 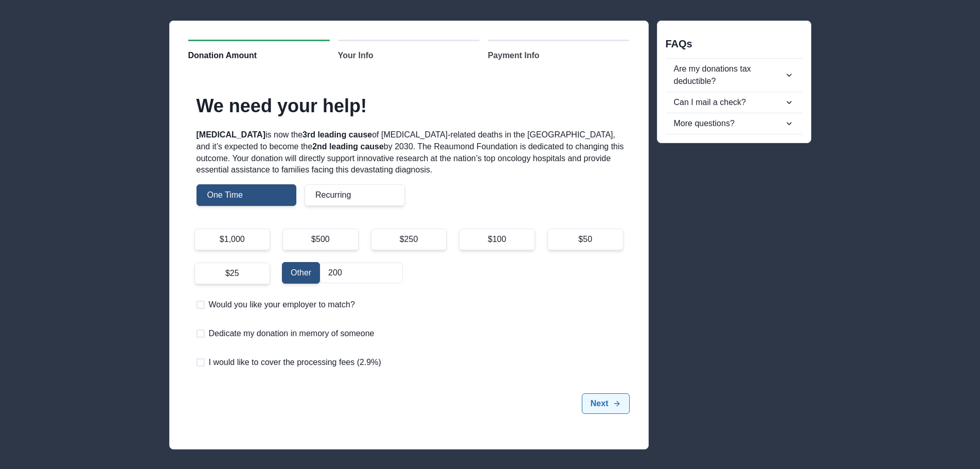 I want to click on button: Are my donations tax deductible?, so click(x=734, y=75).